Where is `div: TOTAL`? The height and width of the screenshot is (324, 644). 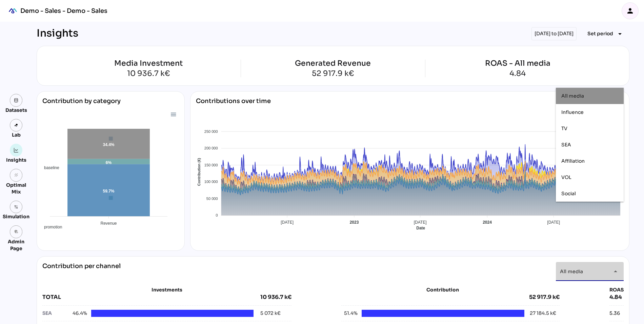 div: TOTAL is located at coordinates (151, 297).